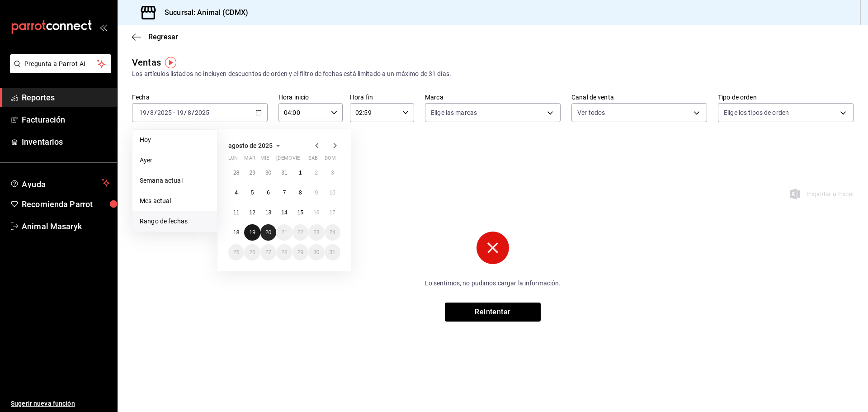 The image size is (868, 412). I want to click on label: Fecha, so click(200, 97).